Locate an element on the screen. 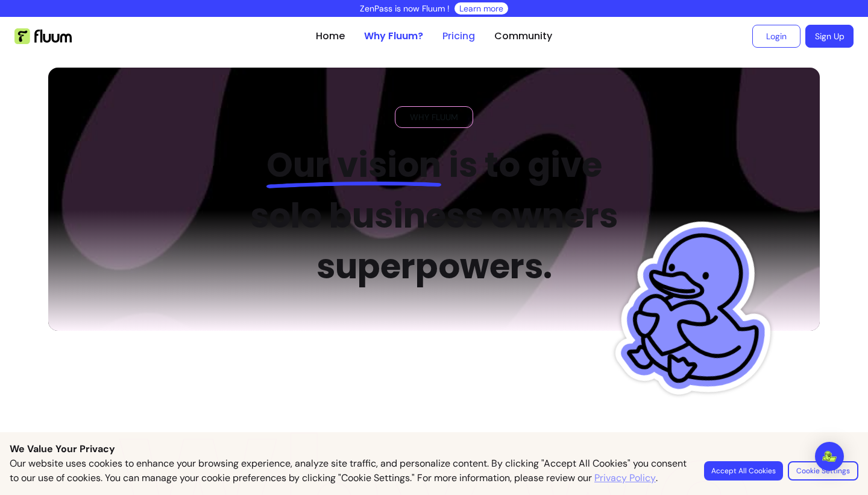  a: Why Fluum? is located at coordinates (394, 36).